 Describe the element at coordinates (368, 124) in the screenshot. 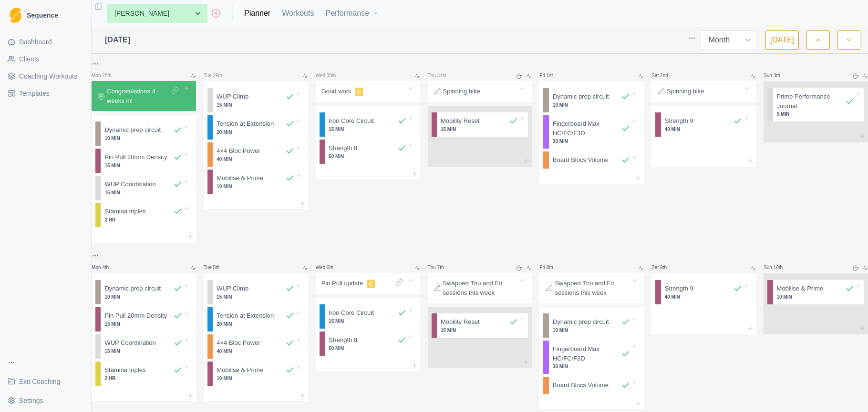

I see `div: Iron Core Circuit15 MIN` at that location.